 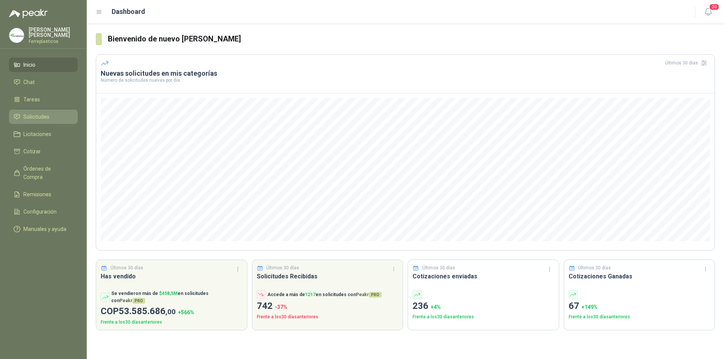 I want to click on span: + 566 %, so click(x=186, y=313).